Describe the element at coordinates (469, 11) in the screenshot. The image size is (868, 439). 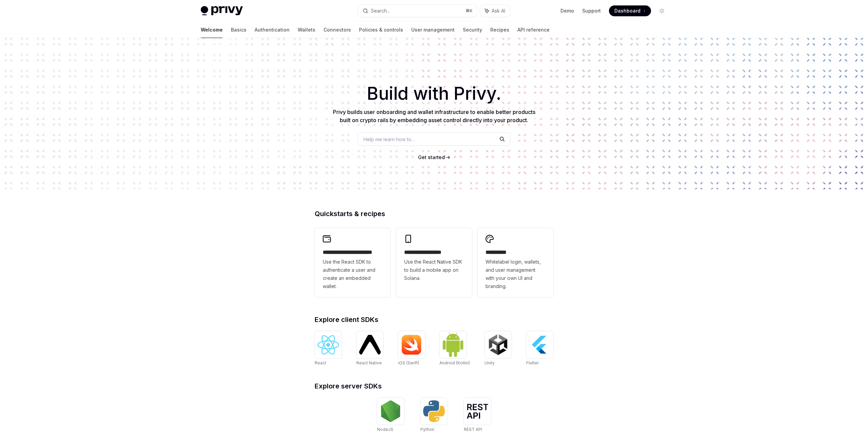
I see `span: ⌘ K` at that location.